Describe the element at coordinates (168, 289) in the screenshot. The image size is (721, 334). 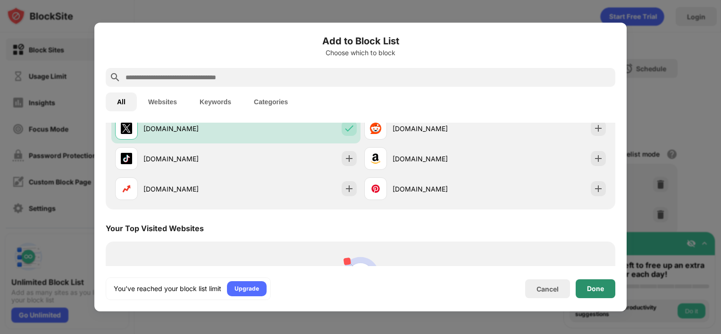
I see `div: You’ve reached your block list limit` at that location.